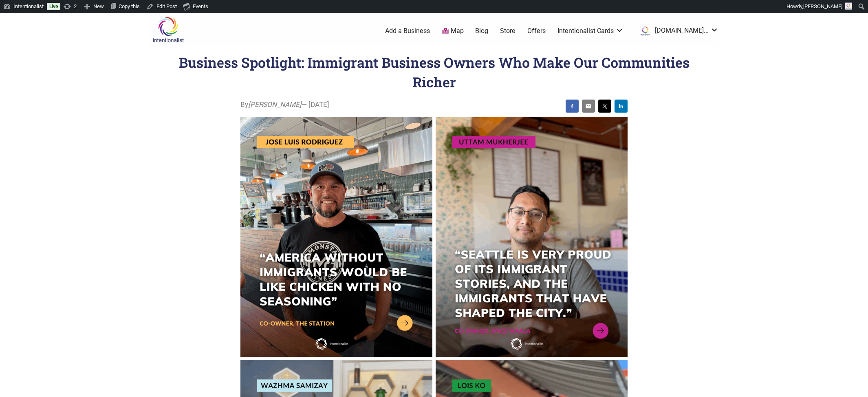  What do you see at coordinates (408, 31) in the screenshot?
I see `a: Add a Business` at bounding box center [408, 31].